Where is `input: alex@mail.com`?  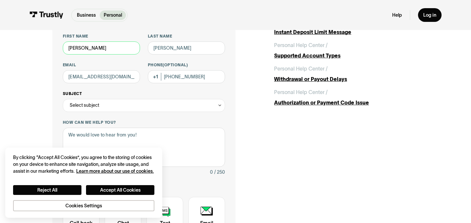 input: alex@mail.com is located at coordinates (101, 77).